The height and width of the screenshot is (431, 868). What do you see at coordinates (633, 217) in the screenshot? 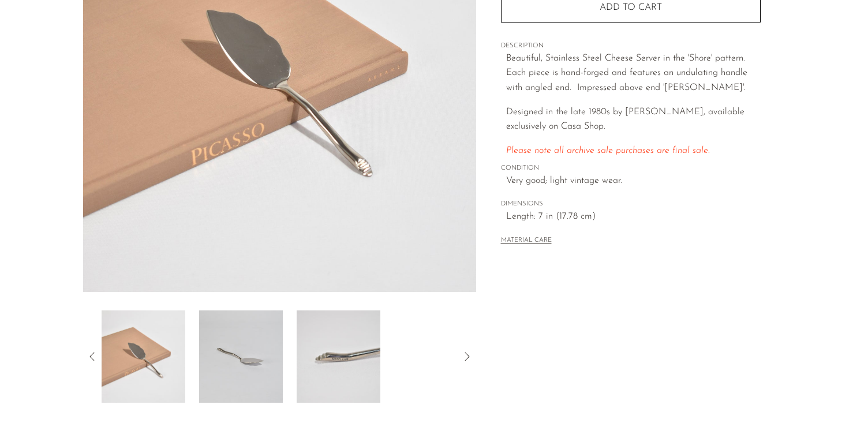
I see `span: Length: 7 in (17.78 cm)` at bounding box center [633, 217].